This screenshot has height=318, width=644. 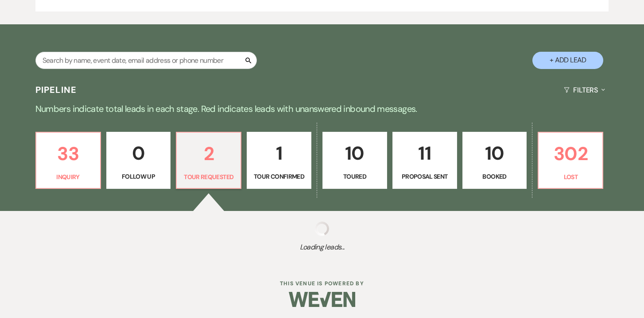 I want to click on a: 33Inquiry, so click(x=68, y=160).